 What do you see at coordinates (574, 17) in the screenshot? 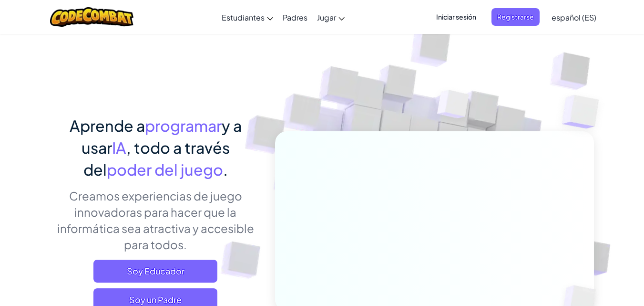
I see `a: español (ES)` at bounding box center [574, 17].